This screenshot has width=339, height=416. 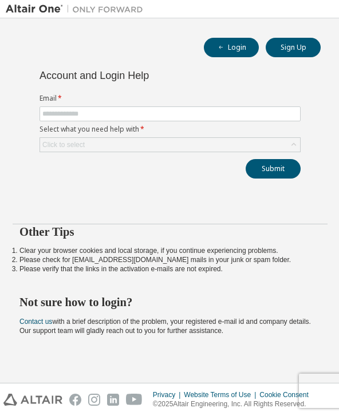 What do you see at coordinates (231, 48) in the screenshot?
I see `button: Login` at bounding box center [231, 48].